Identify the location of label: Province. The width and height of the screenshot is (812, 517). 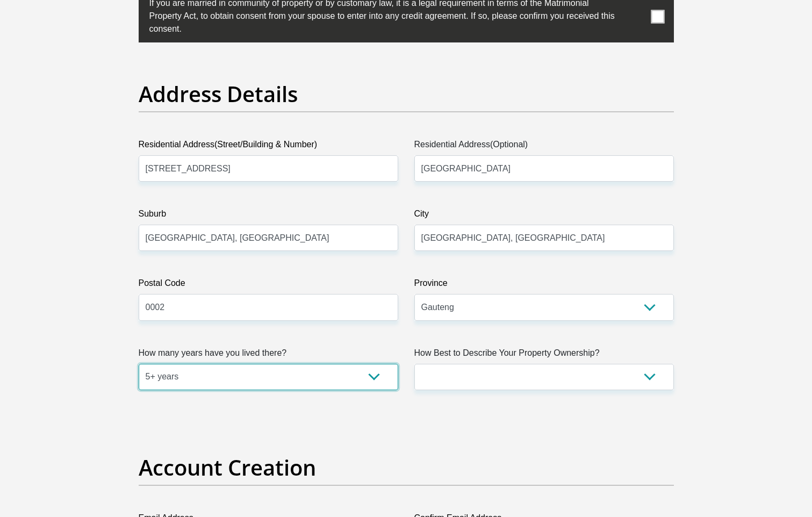
(544, 285).